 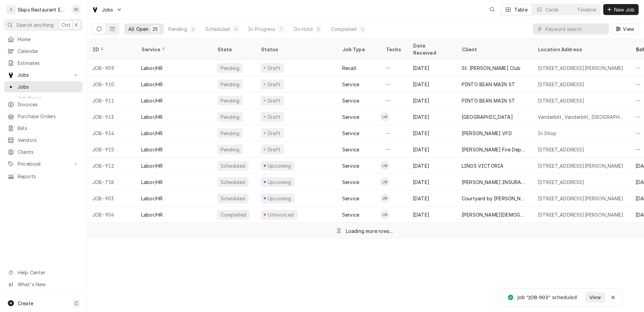 I want to click on div: 1, so click(x=281, y=29).